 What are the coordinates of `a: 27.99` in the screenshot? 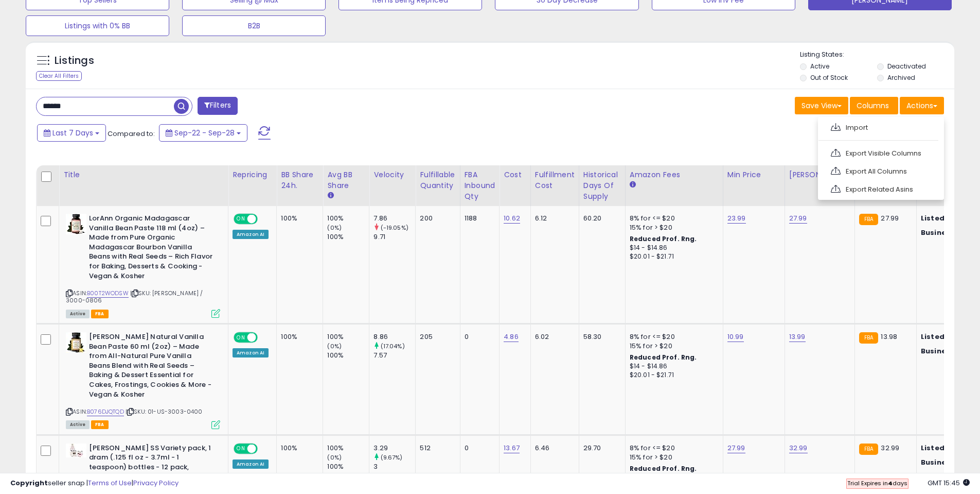 It's located at (736, 448).